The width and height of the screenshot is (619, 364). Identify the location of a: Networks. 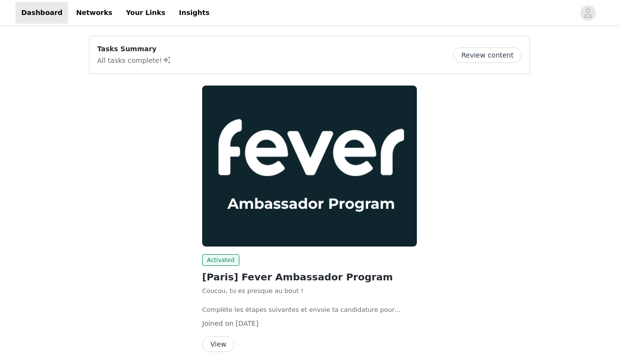
(94, 13).